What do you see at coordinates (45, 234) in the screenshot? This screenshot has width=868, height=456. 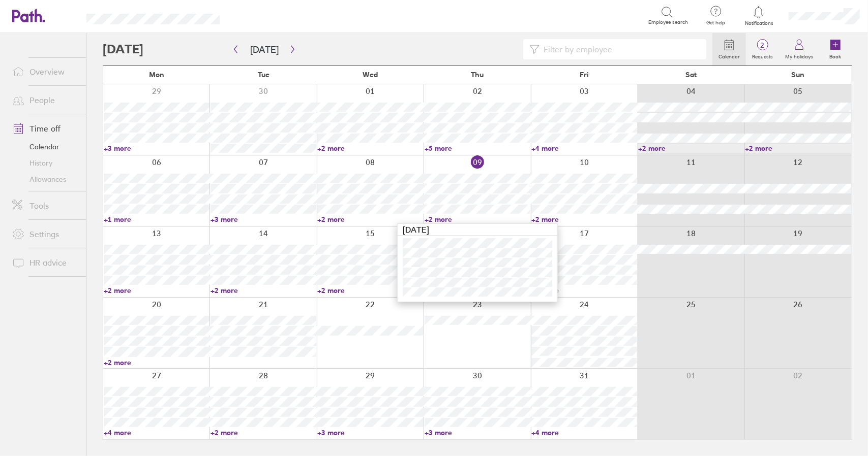 I see `a: Settings` at bounding box center [45, 234].